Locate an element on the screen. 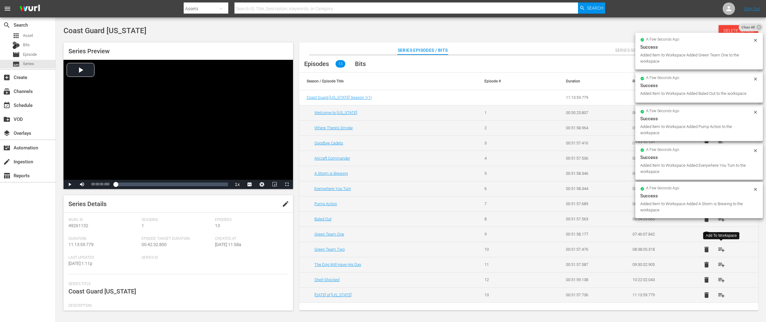 This screenshot has width=766, height=322. span: Series is located at coordinates (16, 64).